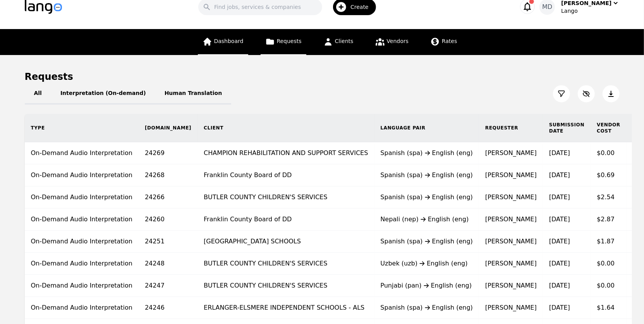 The image size is (644, 324). Describe the element at coordinates (561, 94) in the screenshot. I see `button: Filter` at that location.